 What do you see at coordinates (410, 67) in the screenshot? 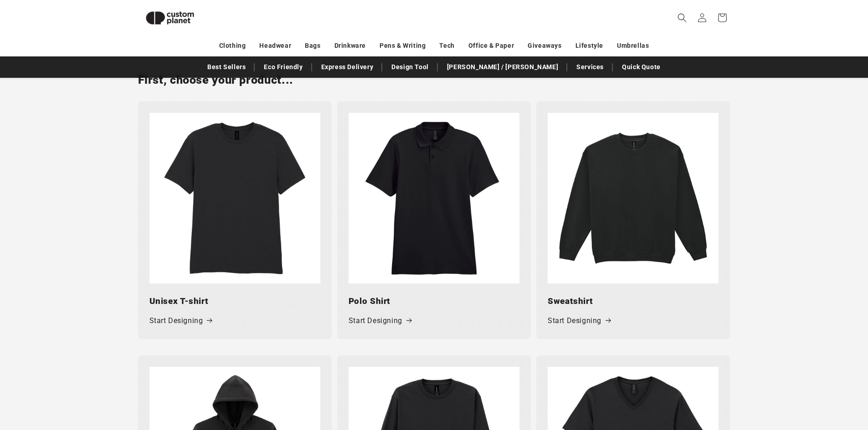
I see `a: Design Tool` at bounding box center [410, 67].